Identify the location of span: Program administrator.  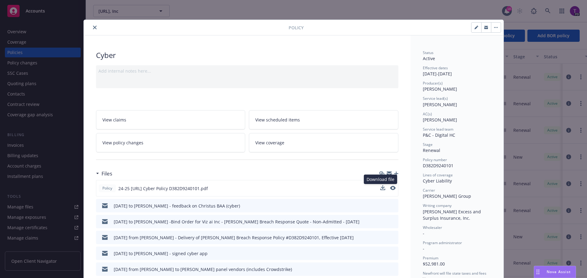
(442, 243).